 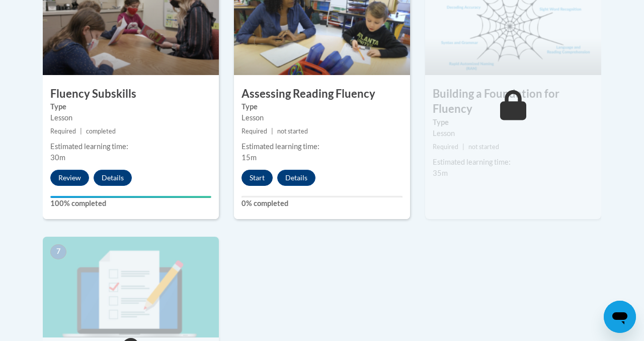 I want to click on span: 7, so click(x=58, y=252).